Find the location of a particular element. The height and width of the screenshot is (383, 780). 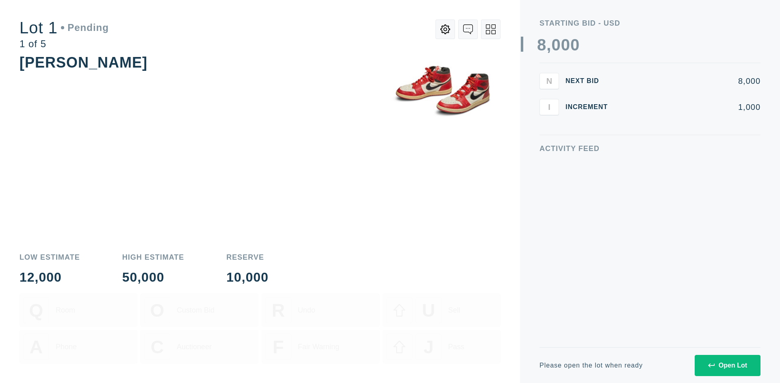

div: 10,000 is located at coordinates (248, 277).